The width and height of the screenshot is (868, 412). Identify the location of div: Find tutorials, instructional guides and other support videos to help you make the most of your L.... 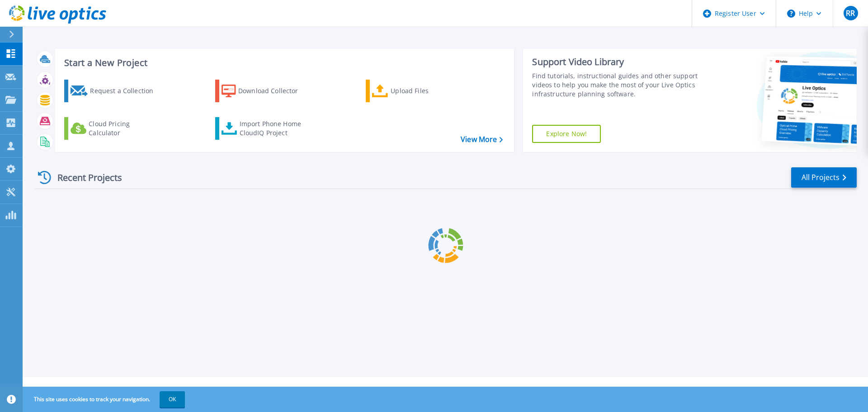
(617, 85).